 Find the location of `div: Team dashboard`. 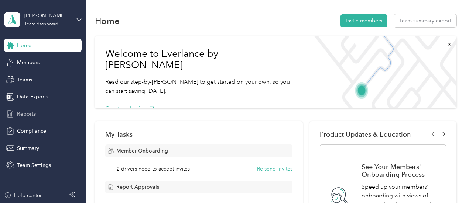

div: Team dashboard is located at coordinates (41, 24).